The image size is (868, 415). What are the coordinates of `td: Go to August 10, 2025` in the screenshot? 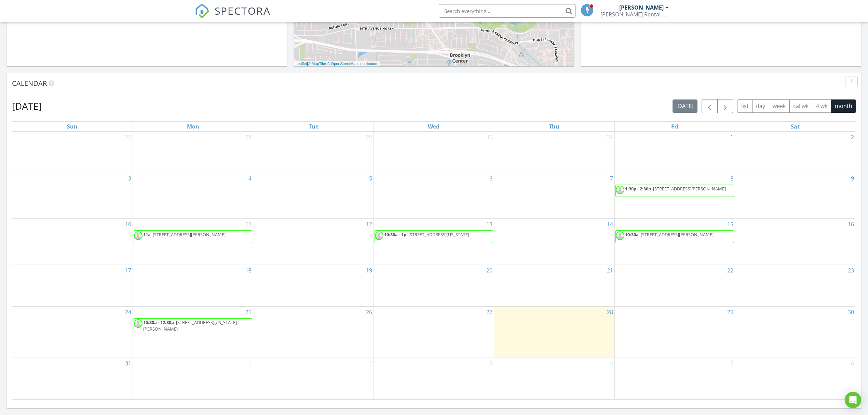 It's located at (72, 241).